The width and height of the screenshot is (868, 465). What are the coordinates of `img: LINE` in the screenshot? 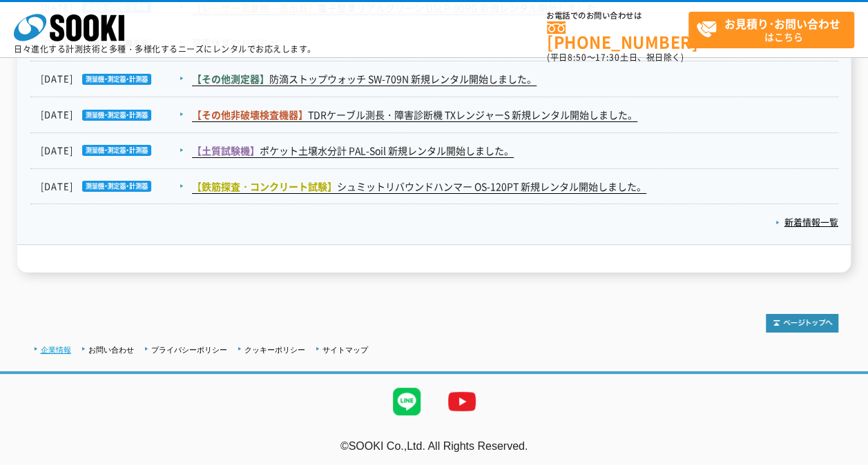 It's located at (407, 402).